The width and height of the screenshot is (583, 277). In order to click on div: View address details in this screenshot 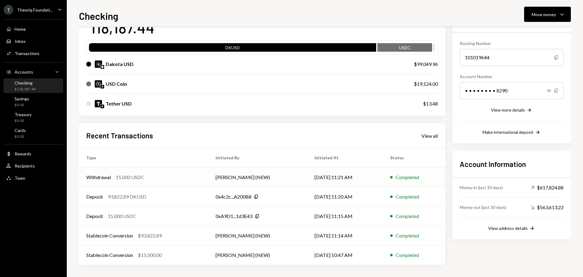, I will do `click(508, 228)`.